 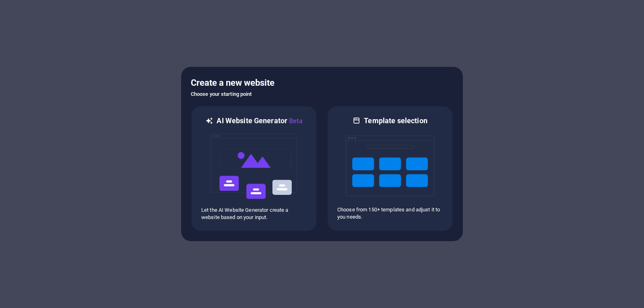 What do you see at coordinates (259, 121) in the screenshot?
I see `h6: AI Website Generator` at bounding box center [259, 121].